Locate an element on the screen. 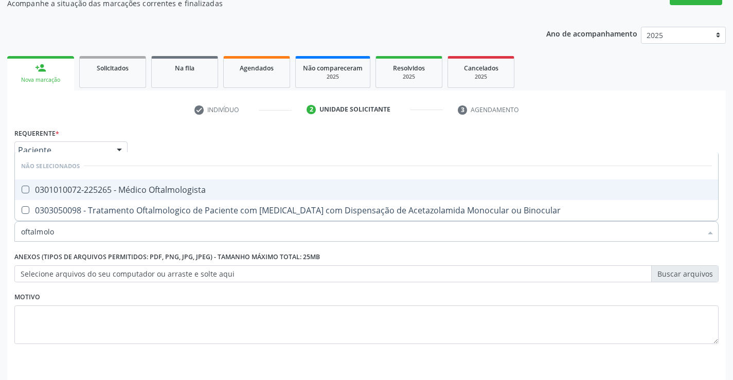 The width and height of the screenshot is (733, 380). div: person_add is located at coordinates (41, 68).